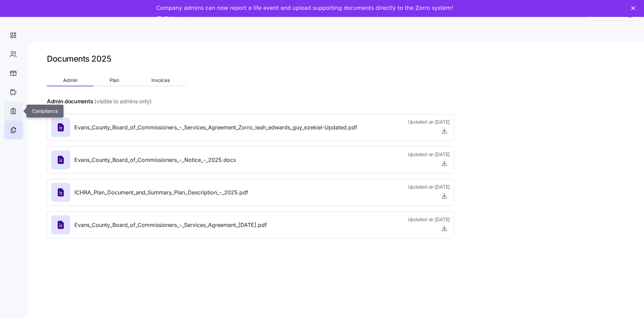  I want to click on h1: Documents 2025, so click(79, 59).